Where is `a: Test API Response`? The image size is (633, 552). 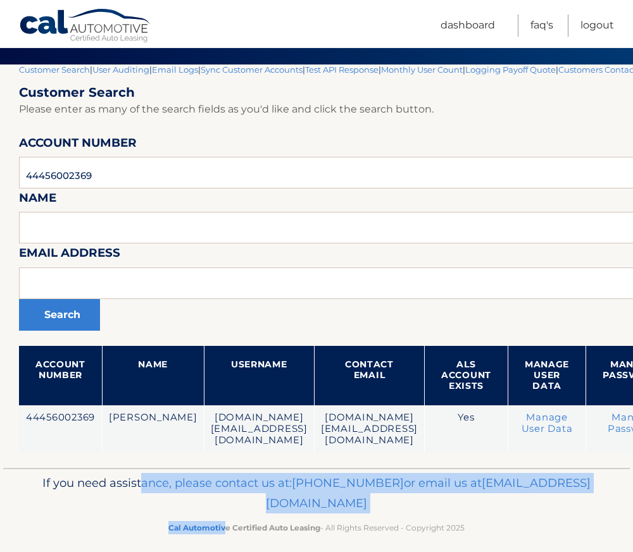 a: Test API Response is located at coordinates (342, 70).